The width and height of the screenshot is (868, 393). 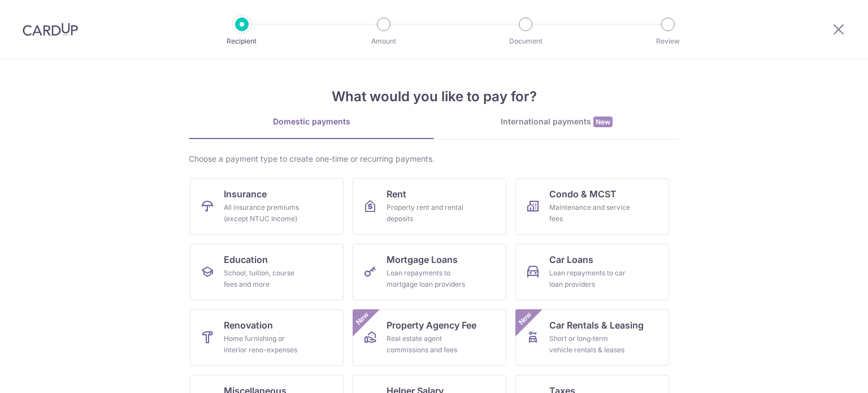 I want to click on a: Car LoansLoan repayments to car loan providers, so click(x=592, y=272).